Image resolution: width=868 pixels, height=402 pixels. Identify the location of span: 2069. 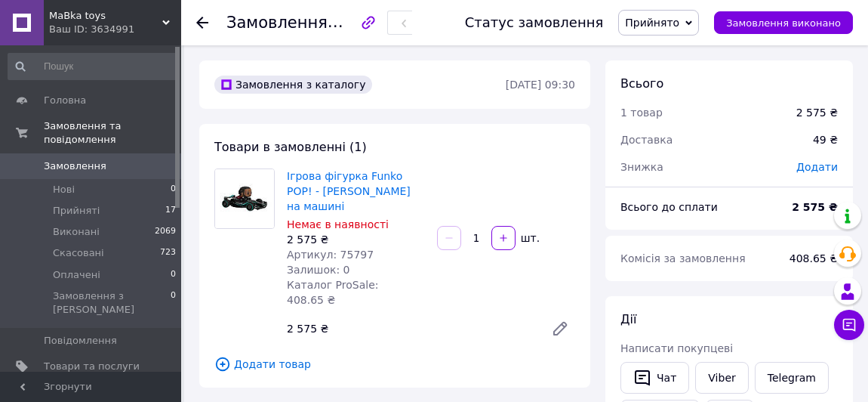
(166, 231).